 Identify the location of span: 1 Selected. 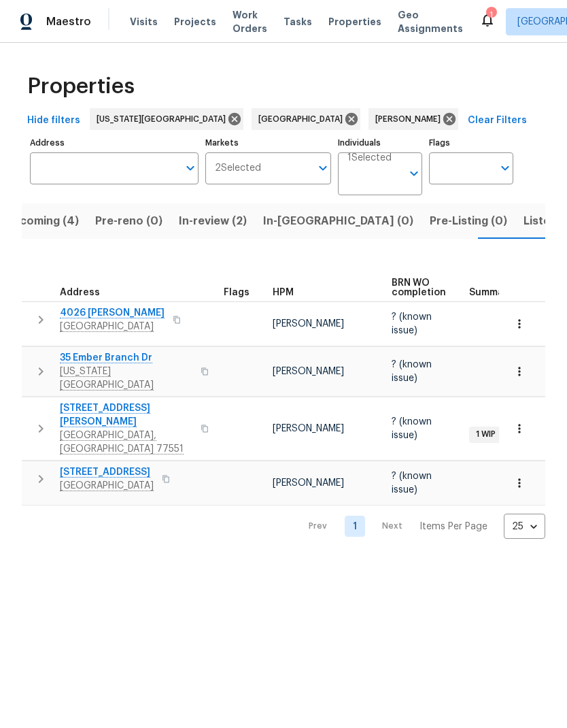
(369, 158).